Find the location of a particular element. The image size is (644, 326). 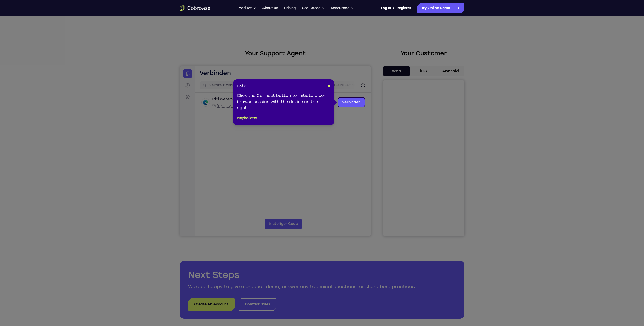

button: 6-stelliger Code is located at coordinates (103, 158).